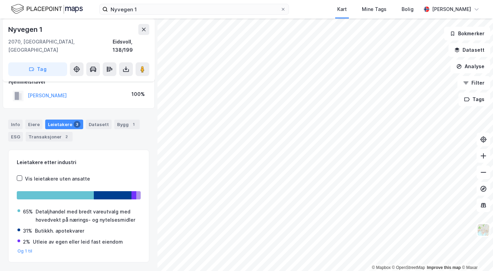 This screenshot has height=271, width=493. I want to click on div: Bygg, so click(127, 124).